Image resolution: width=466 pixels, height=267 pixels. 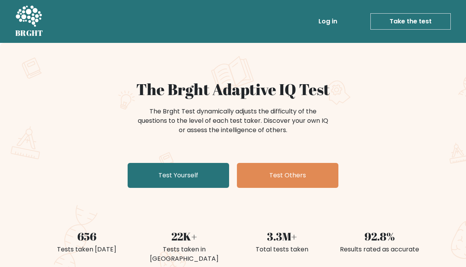 I want to click on div: Total tests taken, so click(x=282, y=250).